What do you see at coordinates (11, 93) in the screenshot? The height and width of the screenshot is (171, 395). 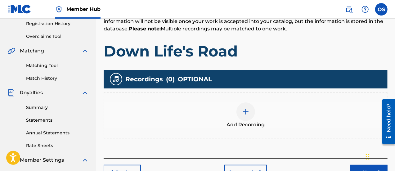 I see `img: Royalties` at bounding box center [11, 93].